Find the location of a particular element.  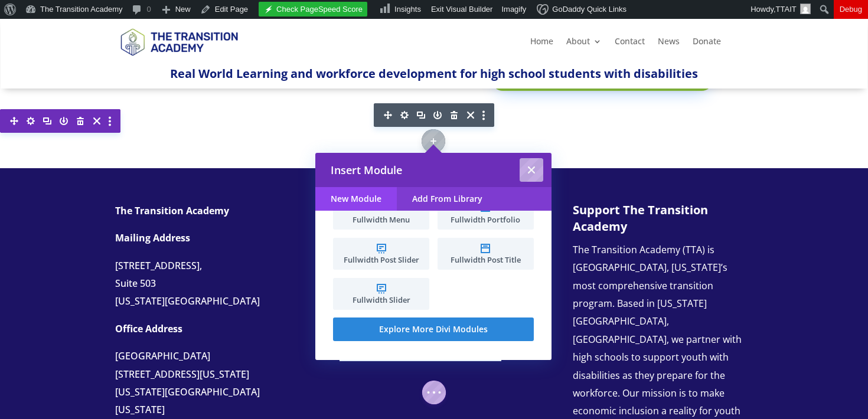

a: New Module is located at coordinates (356, 199).